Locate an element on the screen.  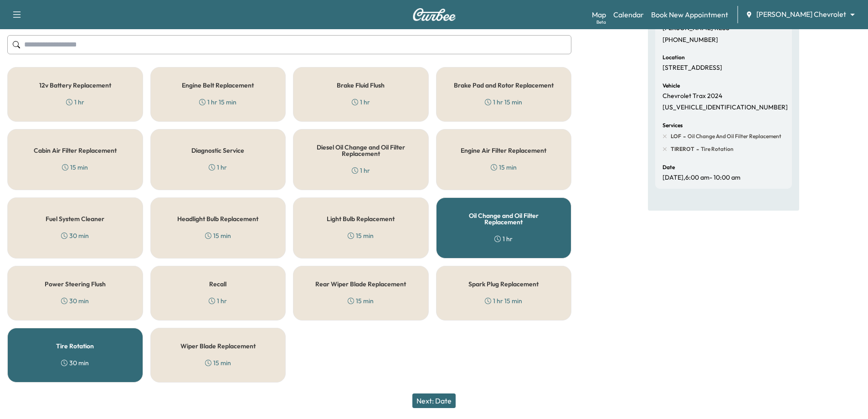
h5: Recall is located at coordinates (218, 284).